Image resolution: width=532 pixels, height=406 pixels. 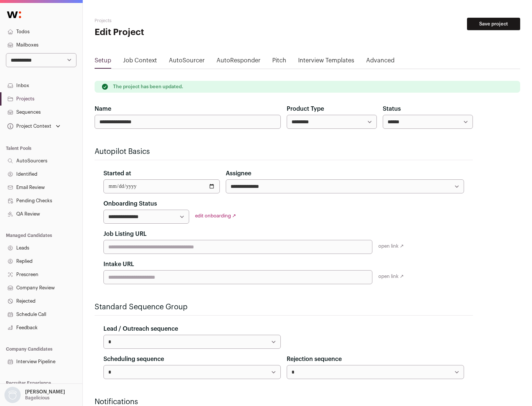 I want to click on label: Assignee, so click(x=238, y=174).